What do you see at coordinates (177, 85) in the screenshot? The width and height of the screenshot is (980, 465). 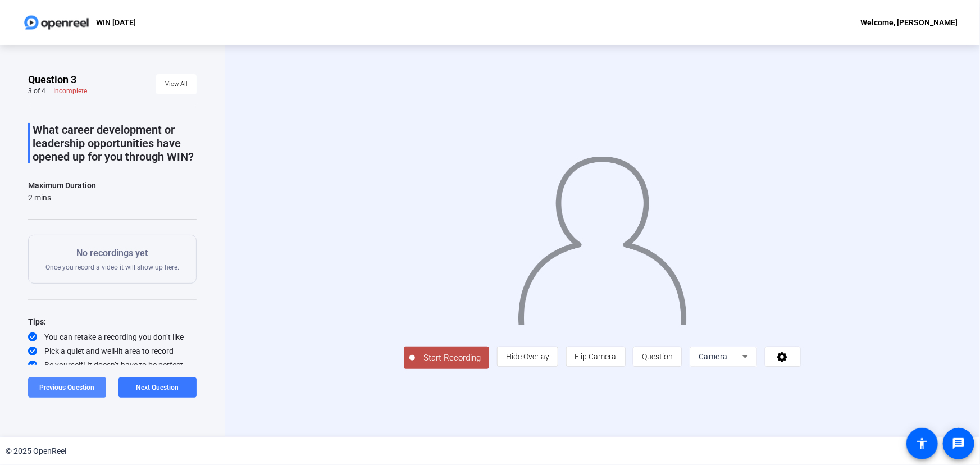 I see `button: View All` at bounding box center [177, 85].